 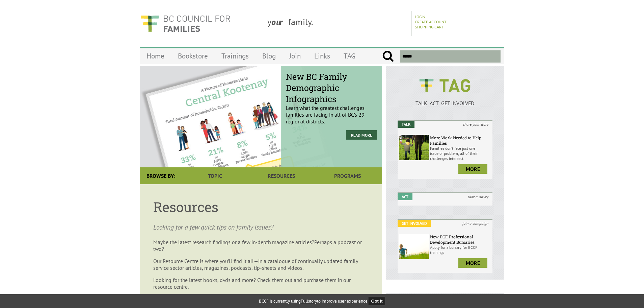 I want to click on p: Apply for a bursary for BCCF trainings, so click(x=461, y=250).